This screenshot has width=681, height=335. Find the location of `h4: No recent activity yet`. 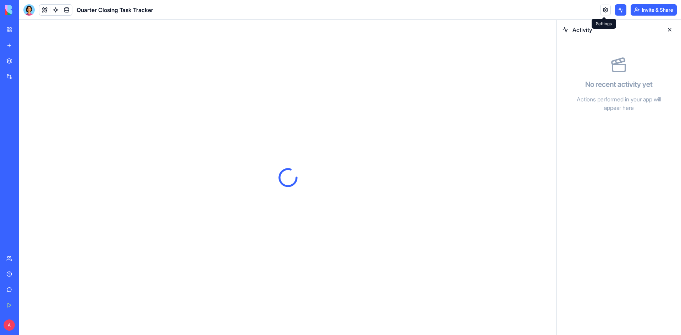

h4: No recent activity yet is located at coordinates (619, 84).